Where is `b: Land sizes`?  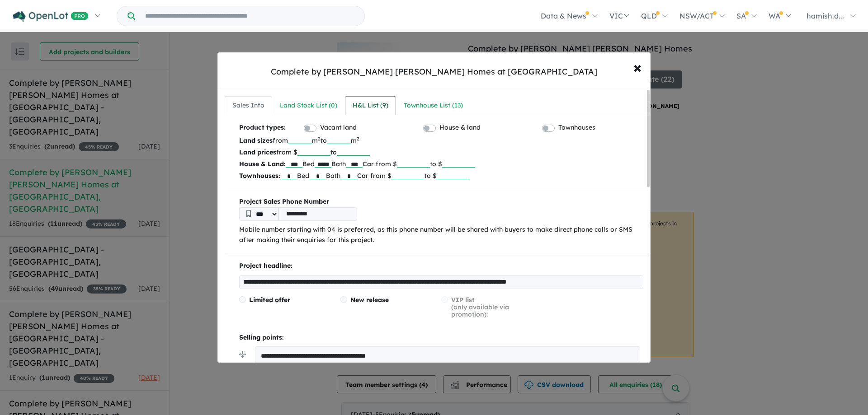
b: Land sizes is located at coordinates (256, 140).